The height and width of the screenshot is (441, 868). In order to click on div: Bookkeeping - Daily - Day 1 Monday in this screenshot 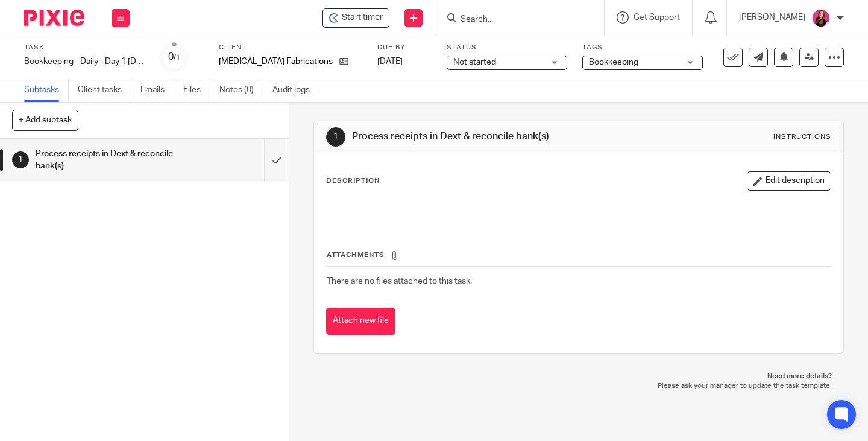, I will do `click(84, 62)`.